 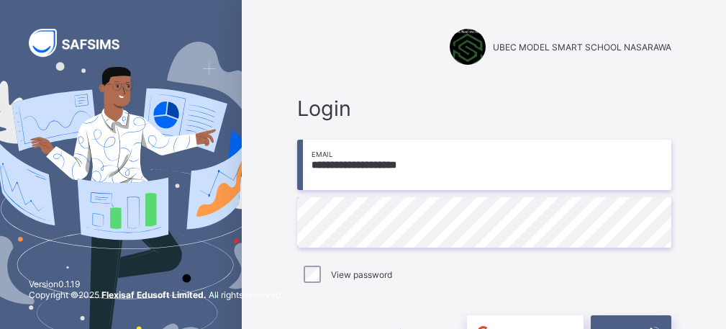 What do you see at coordinates (155, 294) in the screenshot?
I see `span: Copyright © 2025 All rights reserved.` at bounding box center [155, 294].